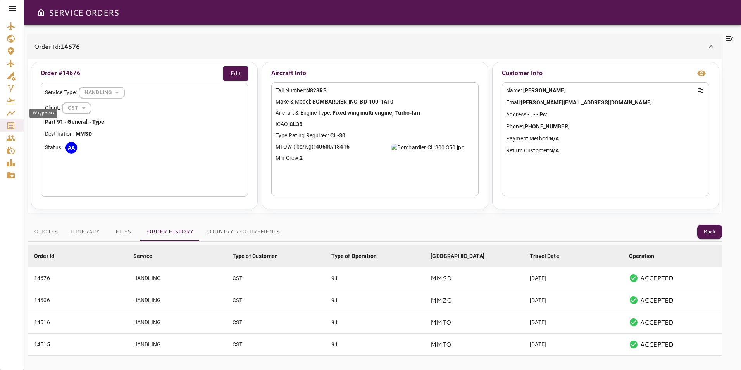  Describe the element at coordinates (709, 231) in the screenshot. I see `button: Back` at that location.